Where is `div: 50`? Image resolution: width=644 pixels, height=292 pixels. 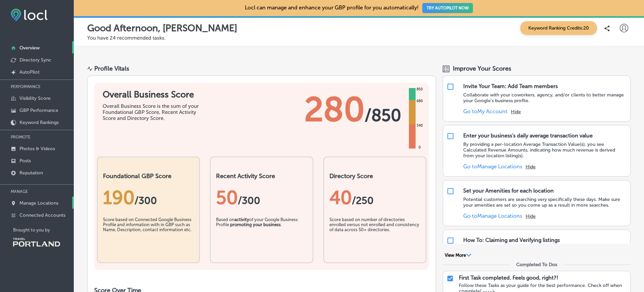 div: 50 is located at coordinates (261, 197).